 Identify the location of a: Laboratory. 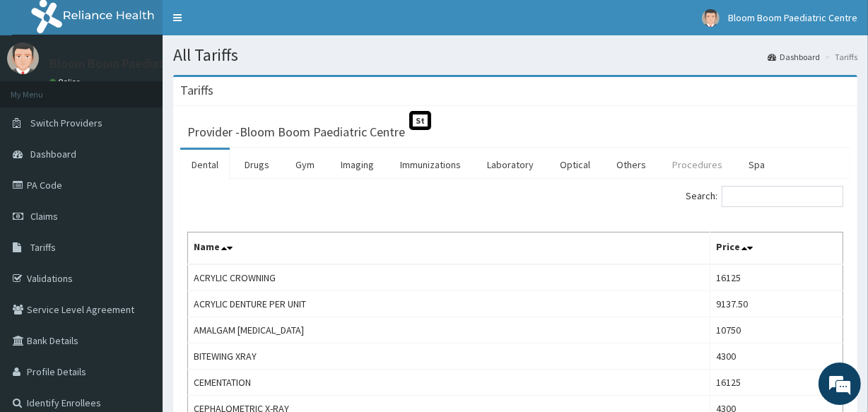
(510, 165).